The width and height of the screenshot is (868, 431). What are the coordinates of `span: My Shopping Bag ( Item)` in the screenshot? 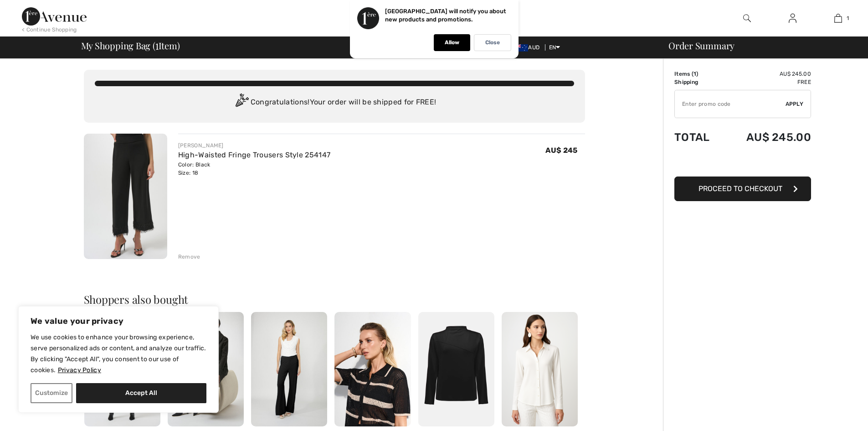 It's located at (131, 46).